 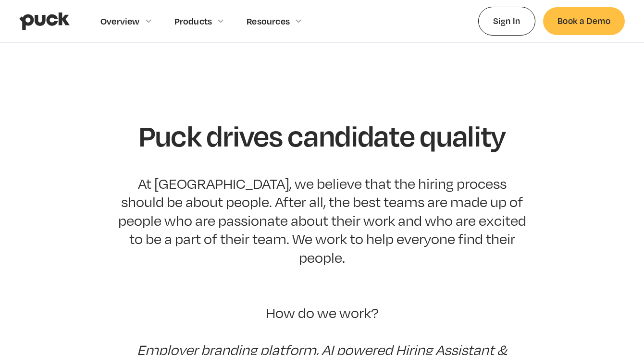 I want to click on div: Products, so click(x=193, y=21).